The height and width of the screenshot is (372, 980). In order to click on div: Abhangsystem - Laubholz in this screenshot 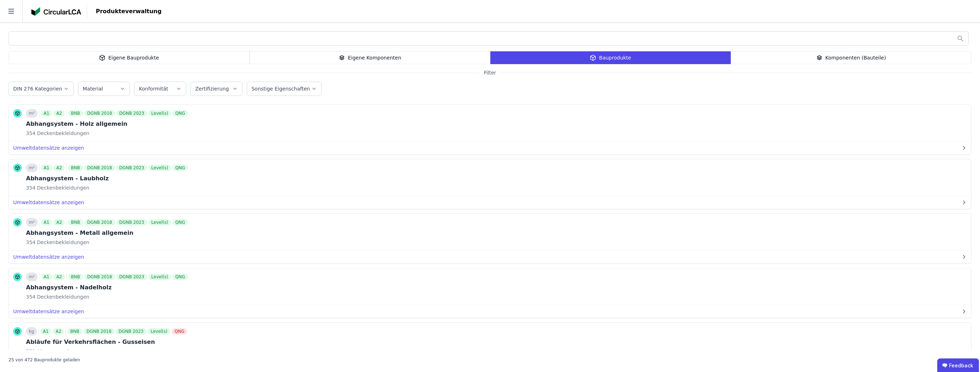, I will do `click(107, 178)`.